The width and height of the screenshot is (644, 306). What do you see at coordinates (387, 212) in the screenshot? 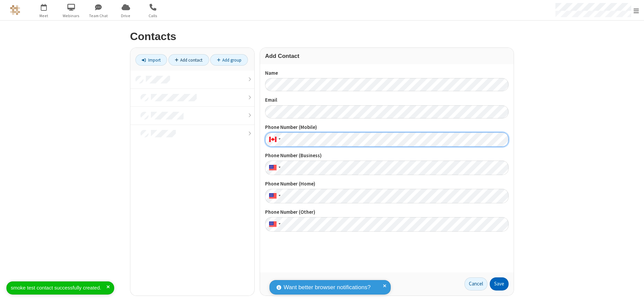
I see `label: Phone Number (Other)` at bounding box center [387, 212].